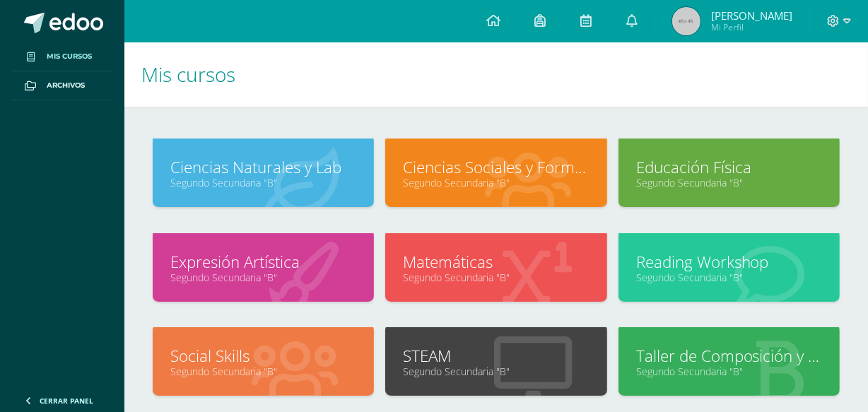 Image resolution: width=868 pixels, height=412 pixels. Describe the element at coordinates (62, 56) in the screenshot. I see `a: Mis cursos` at that location.